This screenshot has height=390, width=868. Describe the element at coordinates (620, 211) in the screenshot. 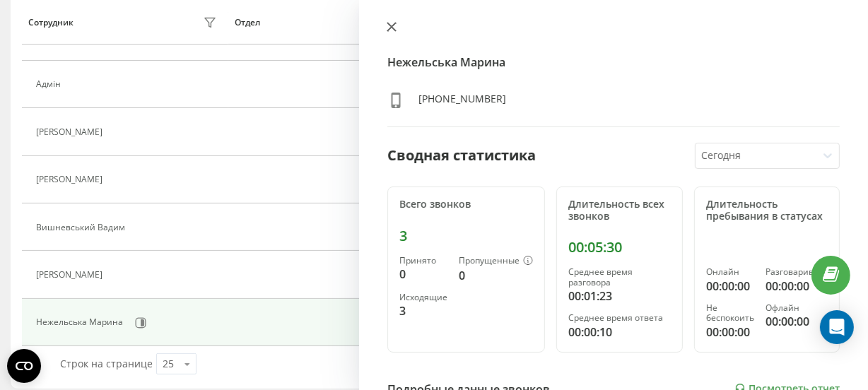

I see `div: Длительность всех звонков` at that location.